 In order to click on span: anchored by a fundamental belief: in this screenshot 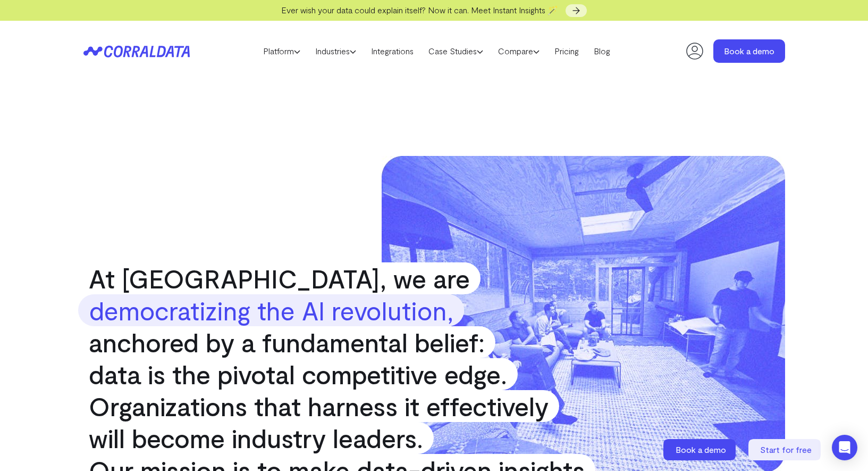, I will do `click(286, 342)`.